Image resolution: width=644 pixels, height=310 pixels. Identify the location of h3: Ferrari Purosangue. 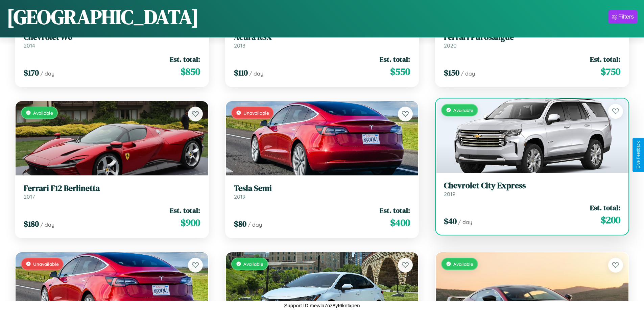
(532, 37).